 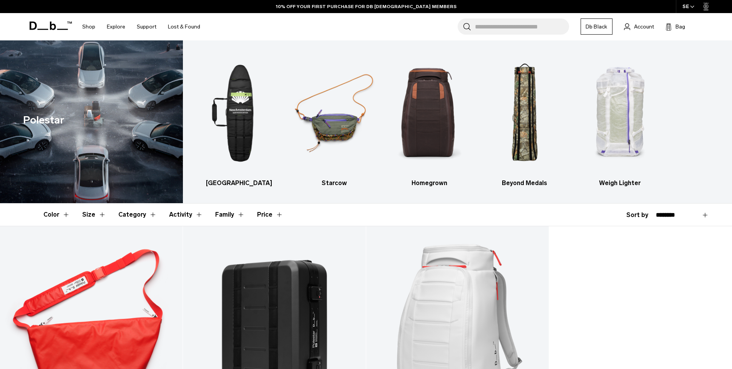 I want to click on a: Db Beyond Medals, so click(x=525, y=120).